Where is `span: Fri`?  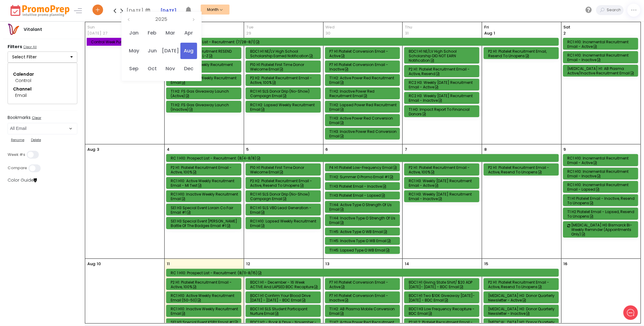
span: Fri is located at coordinates (521, 27).